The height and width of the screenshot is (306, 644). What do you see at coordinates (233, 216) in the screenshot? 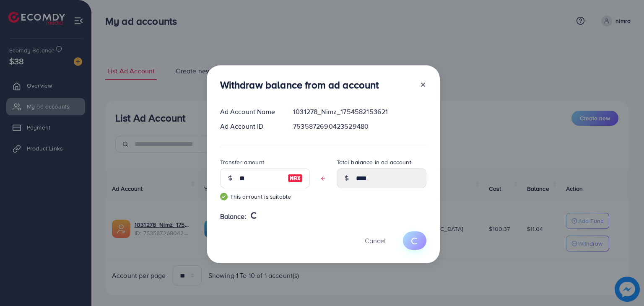
I see `span: Balance:` at bounding box center [233, 216].